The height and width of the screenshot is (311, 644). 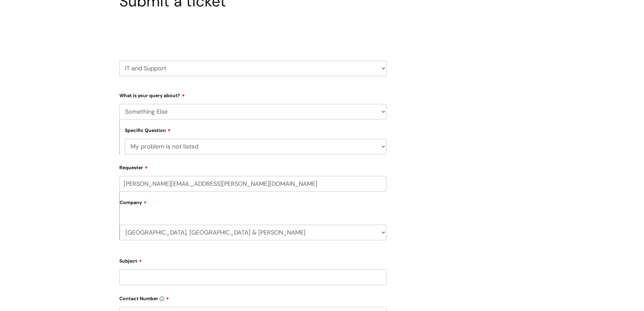 I want to click on label: Contact Number, so click(x=253, y=297).